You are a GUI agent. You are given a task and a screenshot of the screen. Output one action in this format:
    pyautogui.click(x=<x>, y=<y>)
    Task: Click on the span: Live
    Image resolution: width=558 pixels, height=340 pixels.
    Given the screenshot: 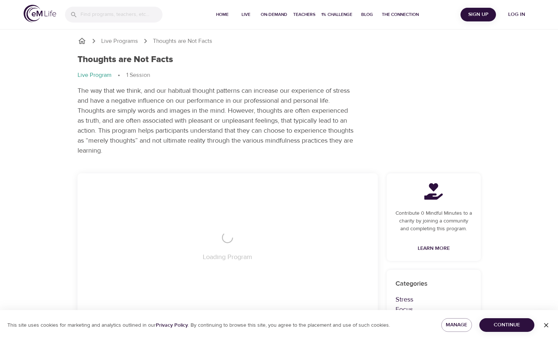 What is the action you would take?
    pyautogui.click(x=246, y=14)
    